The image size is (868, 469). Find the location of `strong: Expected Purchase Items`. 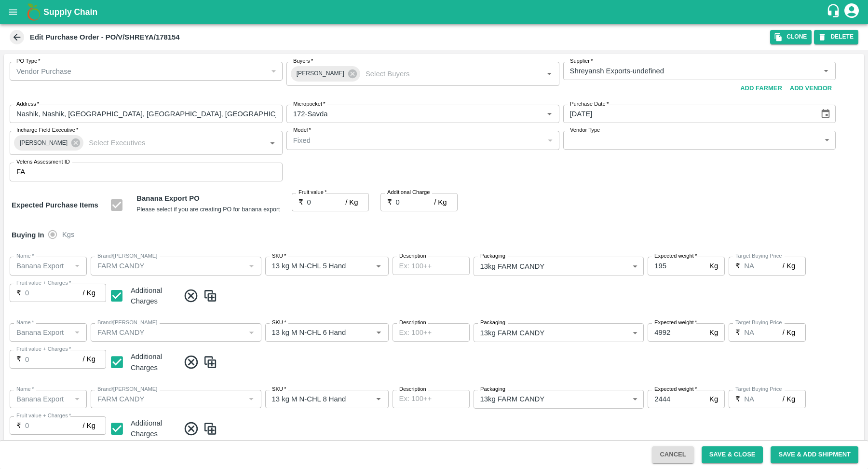

strong: Expected Purchase Items is located at coordinates (55, 205).